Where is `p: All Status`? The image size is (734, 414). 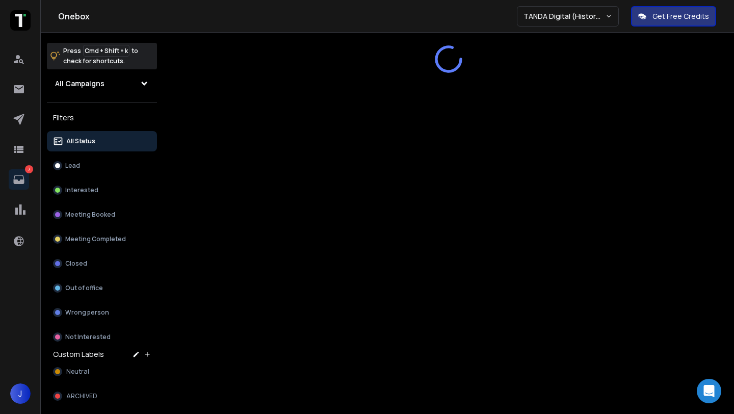
p: All Status is located at coordinates (81, 141).